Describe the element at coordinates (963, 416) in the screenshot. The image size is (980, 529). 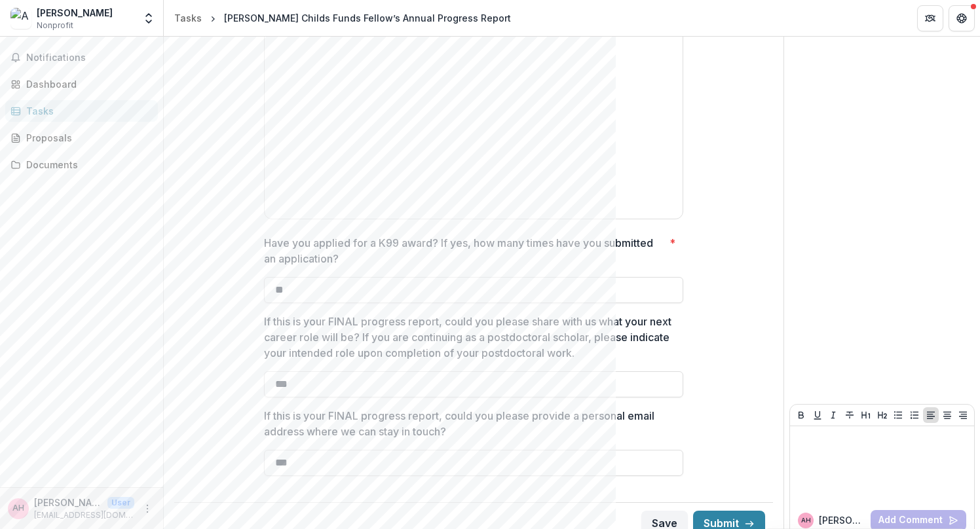
I see `button: Align Right` at that location.